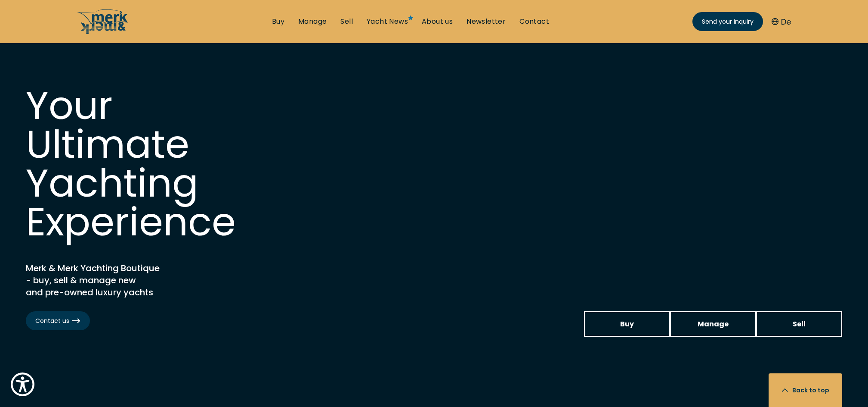 Image resolution: width=868 pixels, height=407 pixels. I want to click on a: Send your inquiry, so click(728, 21).